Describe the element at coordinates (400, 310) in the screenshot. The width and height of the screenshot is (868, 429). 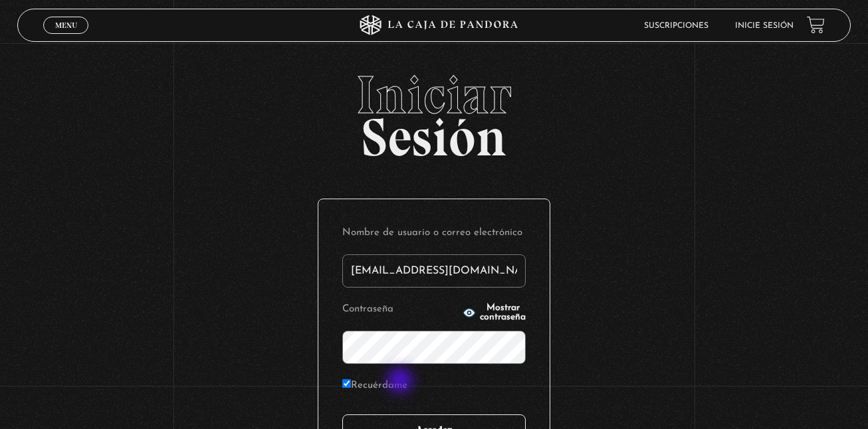
I see `label: Contraseña` at that location.